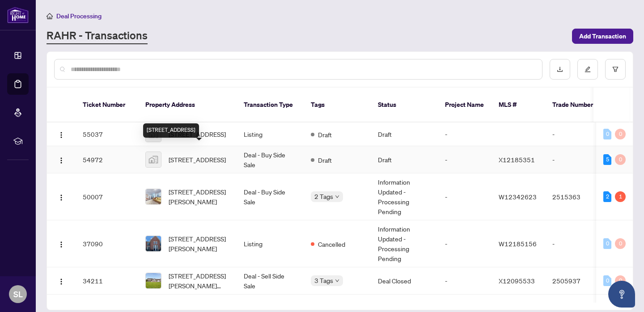 This screenshot has width=644, height=312. Describe the element at coordinates (18, 294) in the screenshot. I see `span: SL` at that location.